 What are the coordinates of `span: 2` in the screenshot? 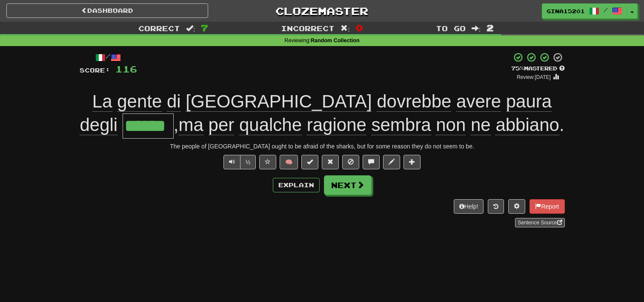 It's located at (490, 28).